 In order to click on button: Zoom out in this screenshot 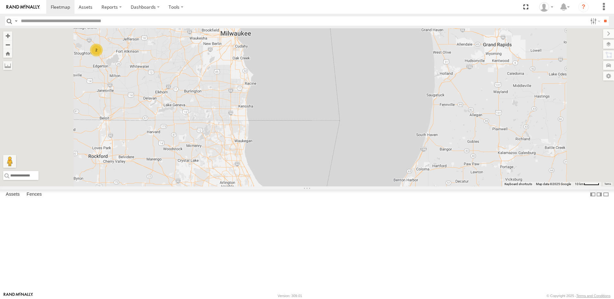, I will do `click(8, 45)`.